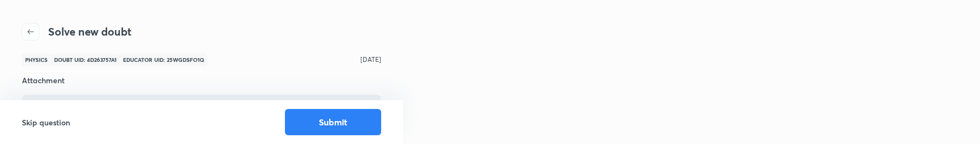  Describe the element at coordinates (90, 31) in the screenshot. I see `h4: Solve new doubt` at that location.